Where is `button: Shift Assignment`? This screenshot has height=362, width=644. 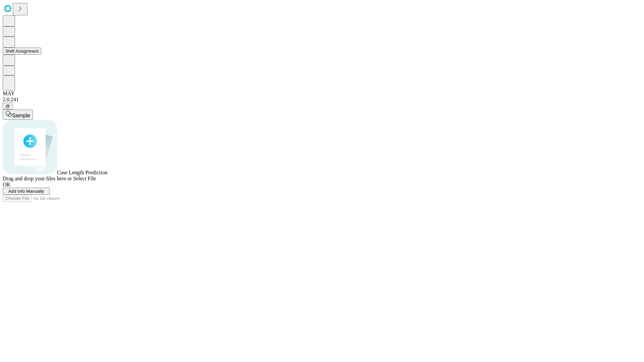
button: Shift Assignment is located at coordinates (22, 51).